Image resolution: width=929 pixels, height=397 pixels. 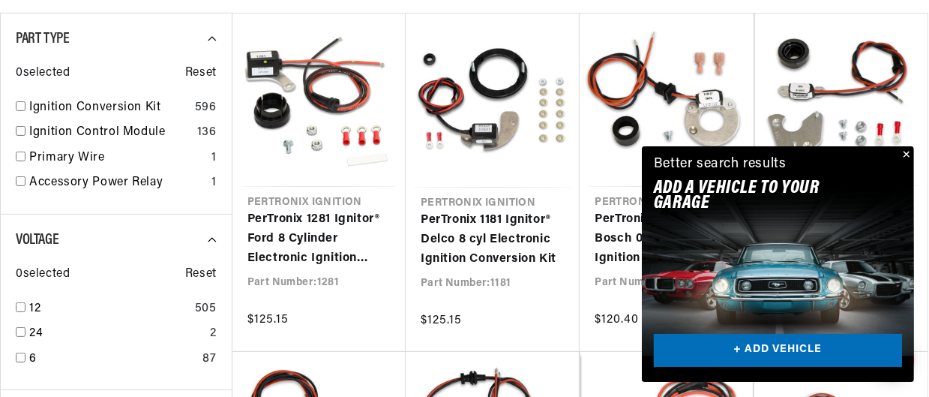 I want to click on a: PerTronix 1181 Ignitor® Delco 8 cyl Electronic Ignition Conversion Kit, so click(x=493, y=239).